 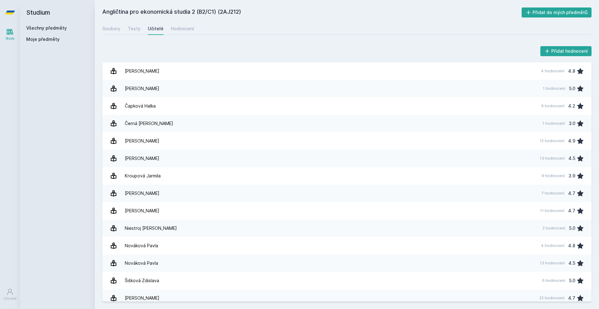 What do you see at coordinates (134, 29) in the screenshot?
I see `a: Testy` at bounding box center [134, 29].